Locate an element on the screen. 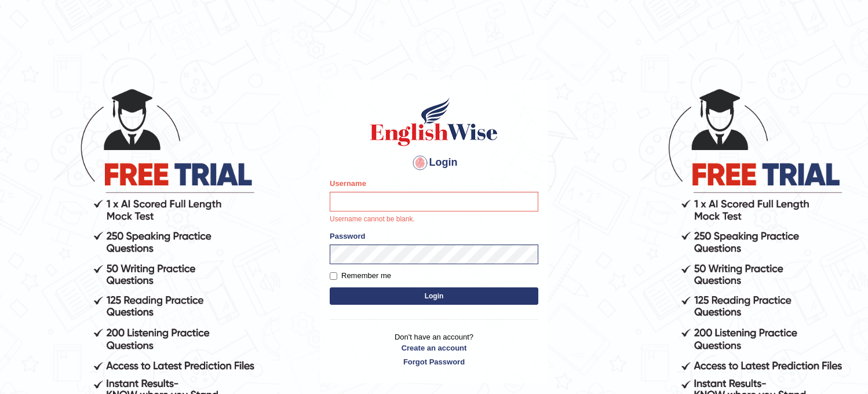 The height and width of the screenshot is (394, 868). label: Username is located at coordinates (348, 183).